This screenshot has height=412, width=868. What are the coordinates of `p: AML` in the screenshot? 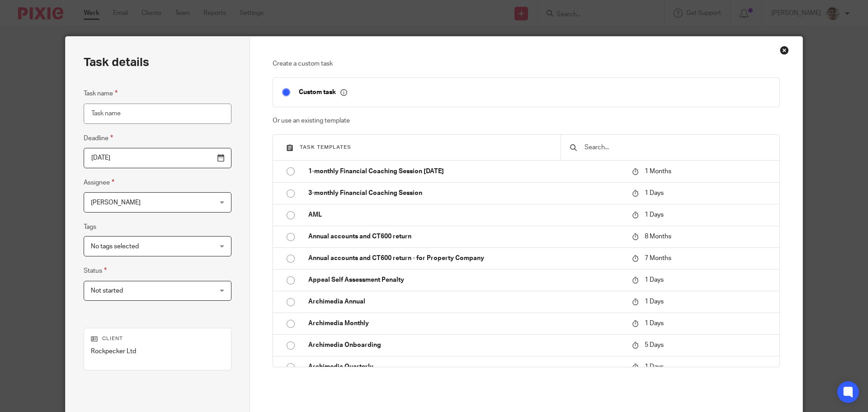 It's located at (466, 215).